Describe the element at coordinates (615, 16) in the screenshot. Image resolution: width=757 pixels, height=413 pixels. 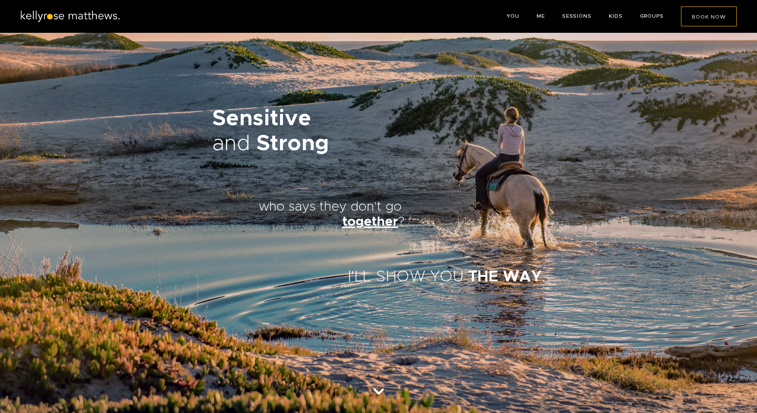
I see `a: KIDS` at that location.